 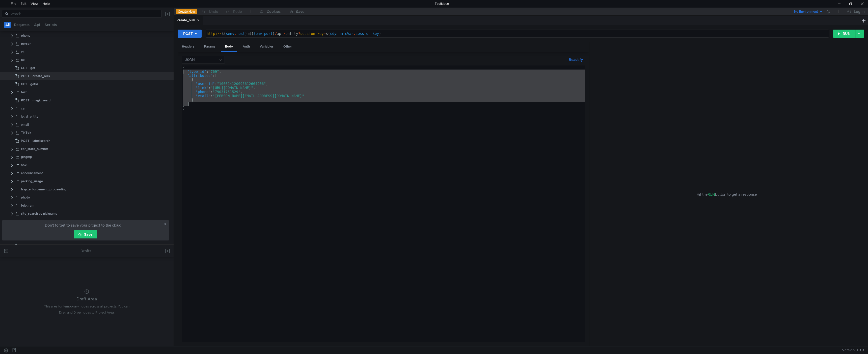 What do you see at coordinates (22, 25) in the screenshot?
I see `button: Requests` at bounding box center [22, 25].